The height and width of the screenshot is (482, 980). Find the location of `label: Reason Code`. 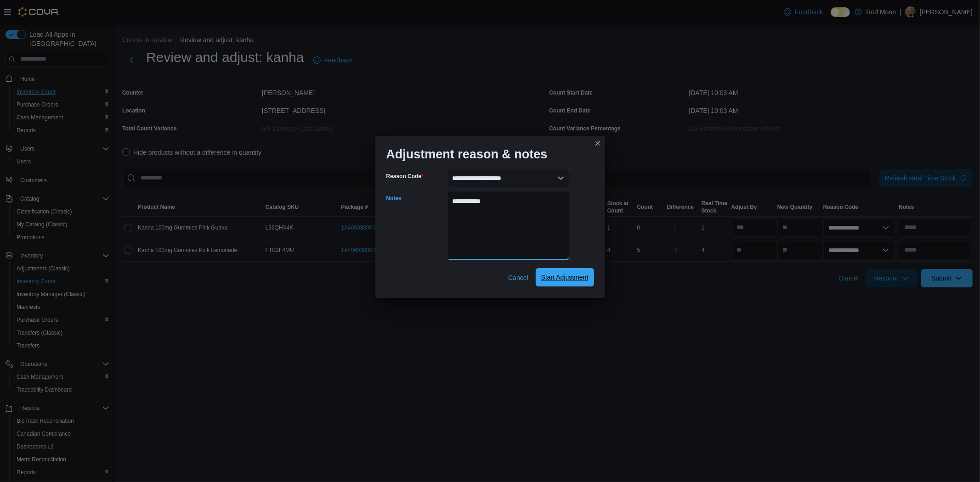

label: Reason Code is located at coordinates (404, 177).